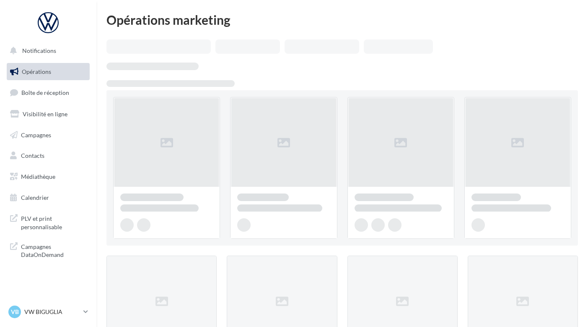  I want to click on span: PLV et print personnalisable, so click(54, 221).